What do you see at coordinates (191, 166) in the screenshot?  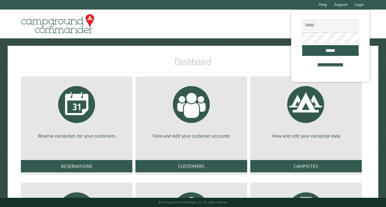 I see `a: Customers` at bounding box center [191, 166].